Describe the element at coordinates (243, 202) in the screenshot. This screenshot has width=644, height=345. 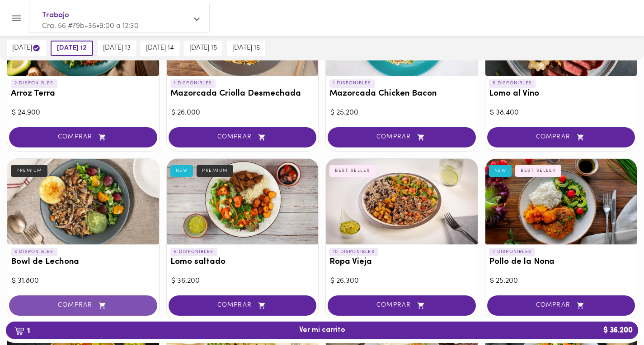
I see `div: Lomo saltado` at that location.